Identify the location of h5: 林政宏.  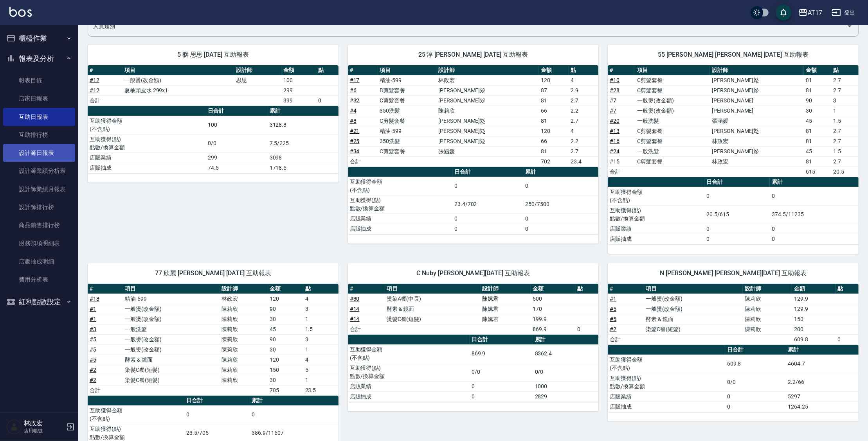
(44, 424).